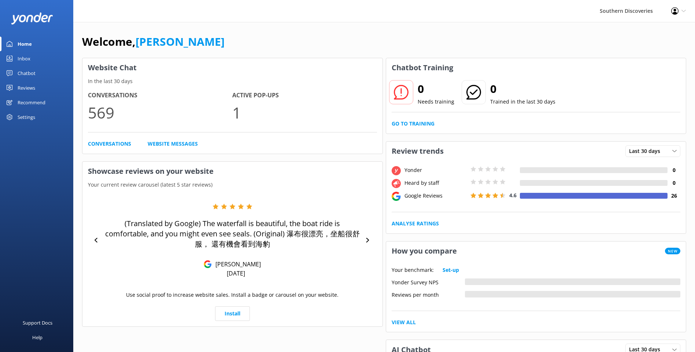 Image resolution: width=695 pixels, height=352 pixels. I want to click on a: Go to Training, so click(413, 124).